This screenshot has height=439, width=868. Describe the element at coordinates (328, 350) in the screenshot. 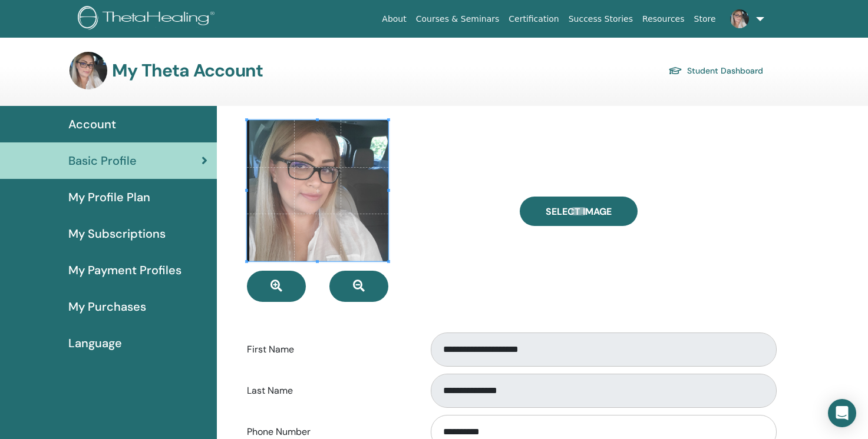

I see `label: First Name` at that location.